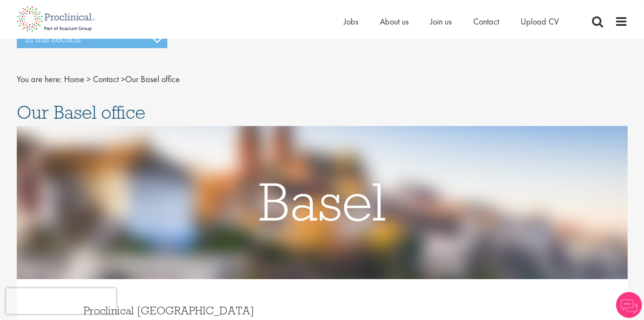 Image resolution: width=644 pixels, height=320 pixels. What do you see at coordinates (540, 22) in the screenshot?
I see `a: Upload CV` at bounding box center [540, 22].